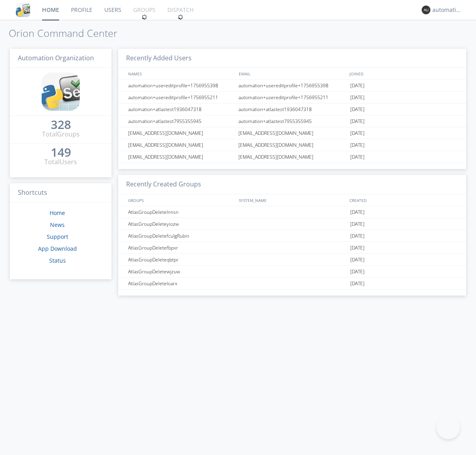  Describe the element at coordinates (57, 248) in the screenshot. I see `a: App Download` at that location.